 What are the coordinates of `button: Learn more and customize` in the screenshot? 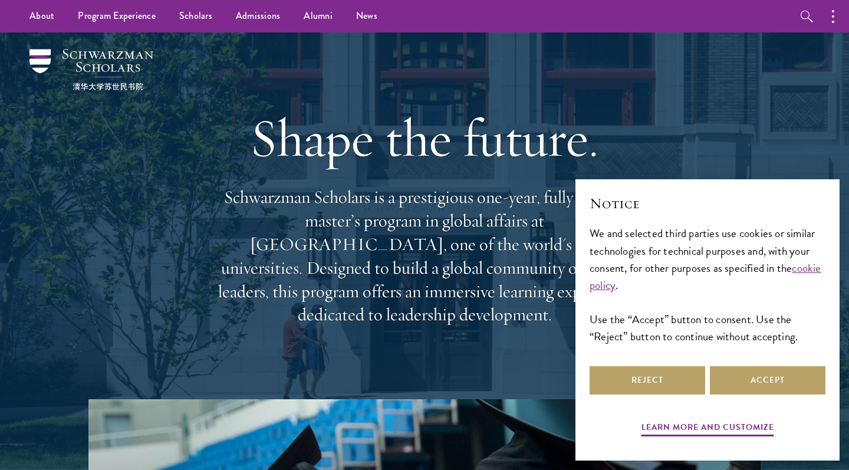 It's located at (707, 429).